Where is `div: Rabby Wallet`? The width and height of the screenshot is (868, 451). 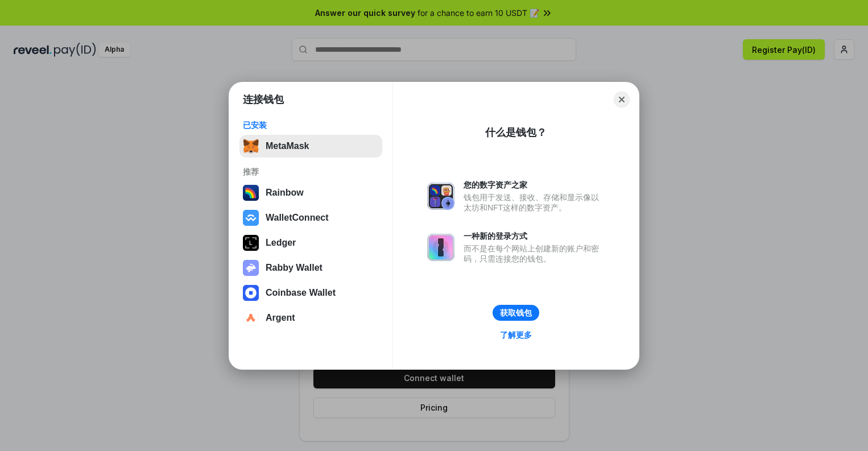
div: Rabby Wallet is located at coordinates (294, 268).